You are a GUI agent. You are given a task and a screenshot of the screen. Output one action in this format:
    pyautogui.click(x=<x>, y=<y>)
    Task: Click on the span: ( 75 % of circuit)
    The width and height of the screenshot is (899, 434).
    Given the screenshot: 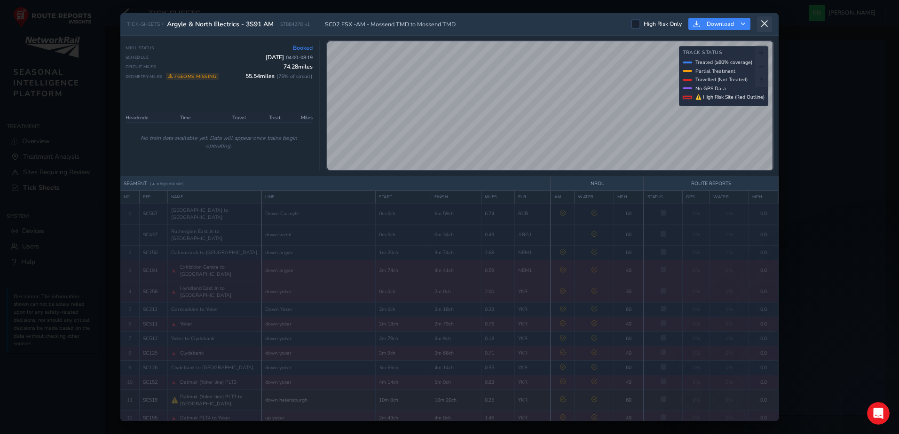 What is the action you would take?
    pyautogui.click(x=294, y=76)
    